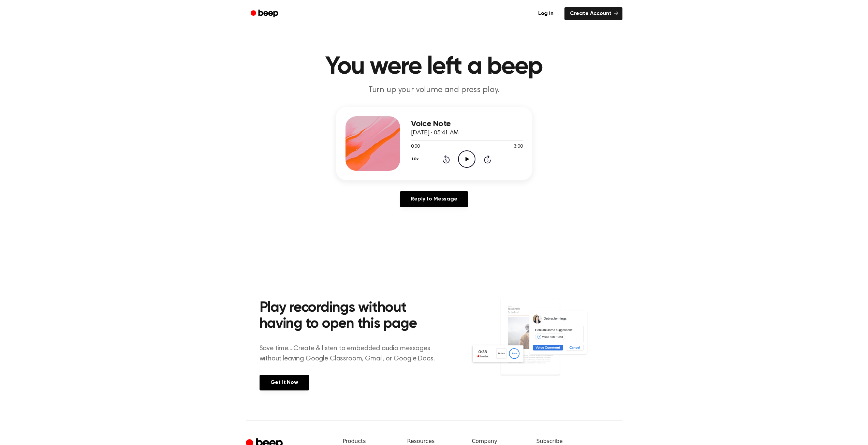 The image size is (868, 445). Describe the element at coordinates (434, 199) in the screenshot. I see `a: Reply to Message` at that location.